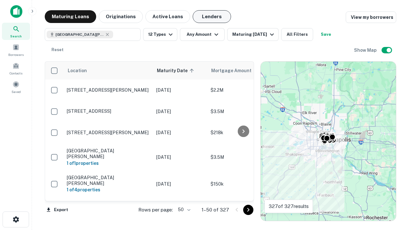 The image size is (409, 230). I want to click on button: Originations, so click(121, 17).